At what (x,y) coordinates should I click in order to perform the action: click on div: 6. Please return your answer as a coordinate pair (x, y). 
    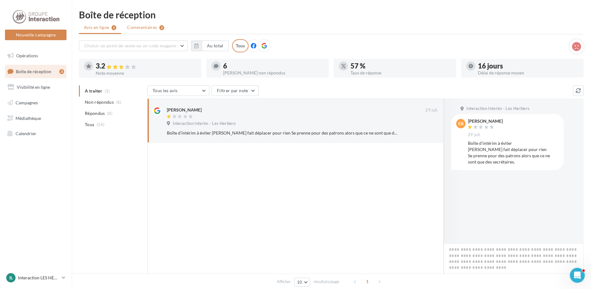
    Looking at the image, I should click on (274, 66).